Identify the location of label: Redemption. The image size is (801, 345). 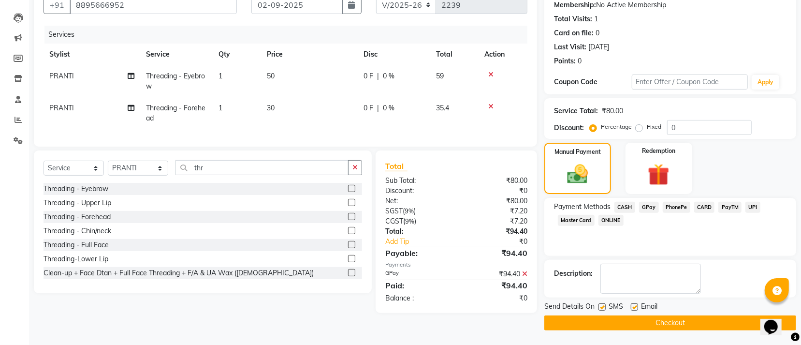
(659, 151).